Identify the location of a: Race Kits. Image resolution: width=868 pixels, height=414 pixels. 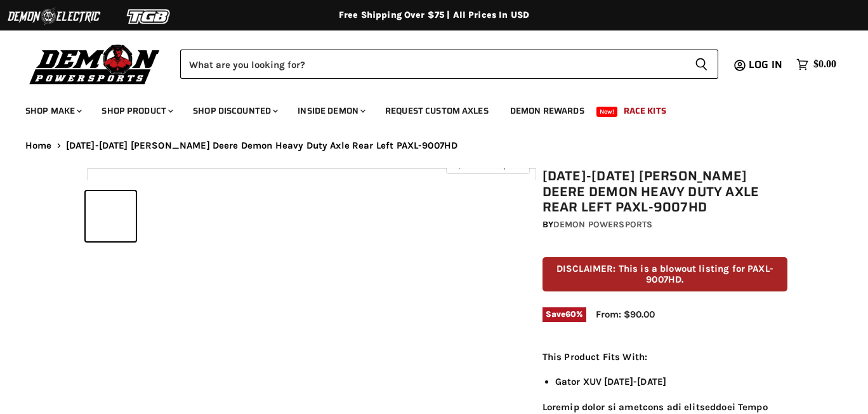
(645, 111).